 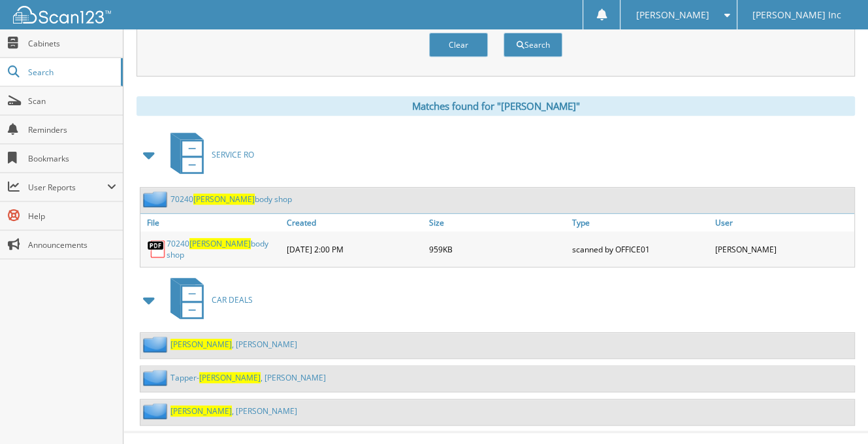 What do you see at coordinates (208, 300) in the screenshot?
I see `a: CAR DEALS` at bounding box center [208, 300].